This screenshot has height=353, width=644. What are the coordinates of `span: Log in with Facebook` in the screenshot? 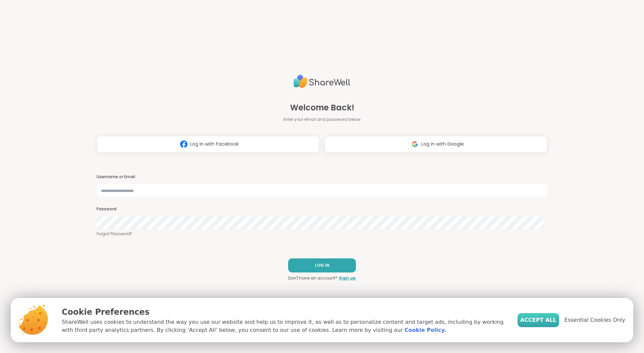 It's located at (215, 144).